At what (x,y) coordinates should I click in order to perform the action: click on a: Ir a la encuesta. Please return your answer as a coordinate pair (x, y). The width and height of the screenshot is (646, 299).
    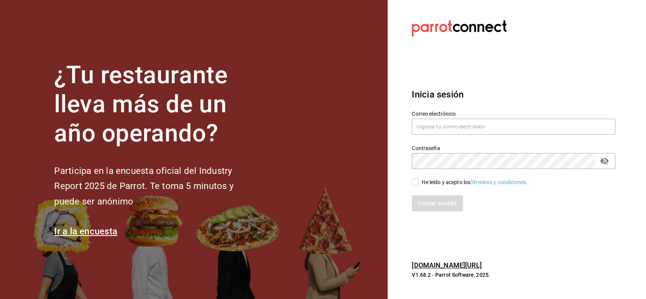
    Looking at the image, I should click on (86, 232).